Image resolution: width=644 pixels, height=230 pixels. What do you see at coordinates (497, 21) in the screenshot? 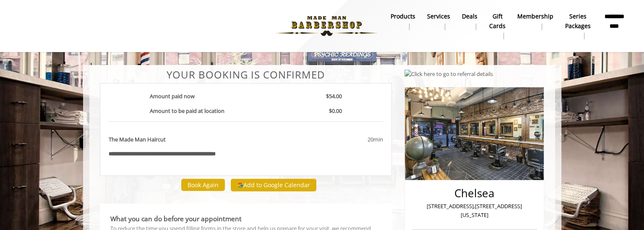
I see `b: gift cards` at bounding box center [497, 21].